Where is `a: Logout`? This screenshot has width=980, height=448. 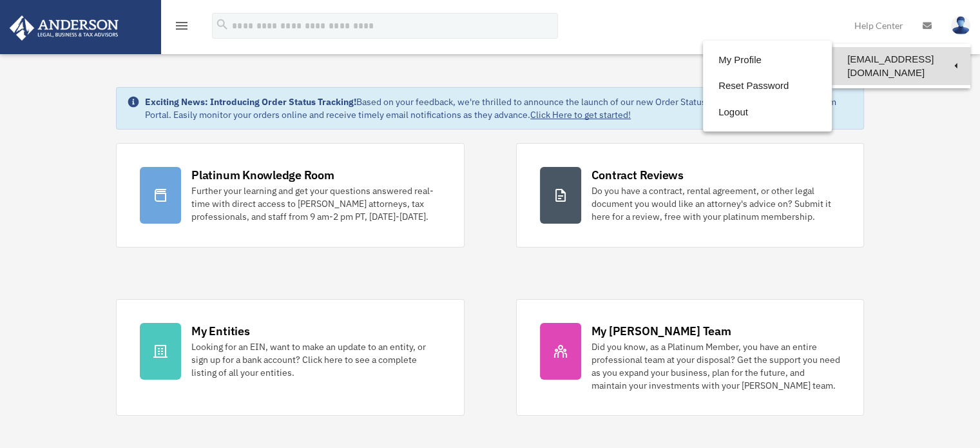
a: Logout is located at coordinates (767, 112).